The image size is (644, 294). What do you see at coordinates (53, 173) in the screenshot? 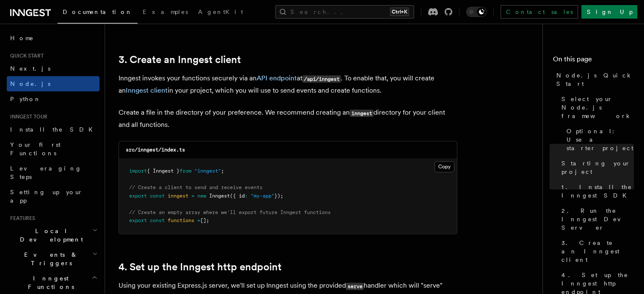
I see `a: Leveraging Steps` at bounding box center [53, 173].